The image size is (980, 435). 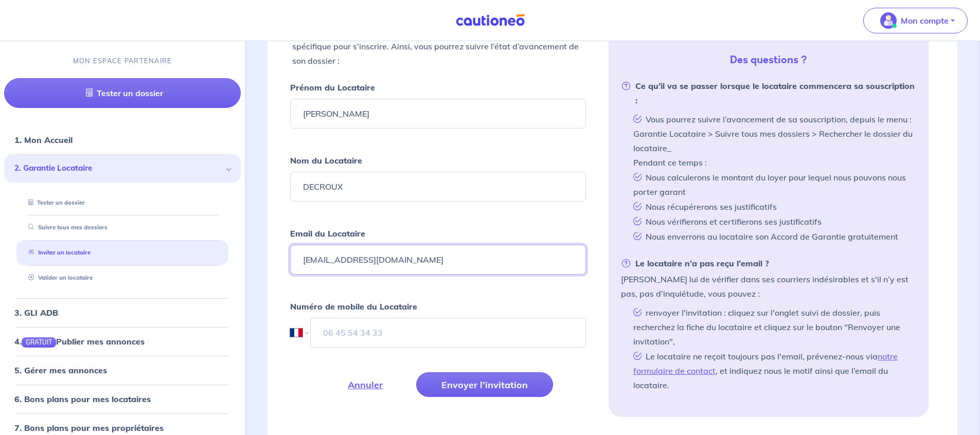 I want to click on a: 1. Mon Accueil, so click(x=43, y=139).